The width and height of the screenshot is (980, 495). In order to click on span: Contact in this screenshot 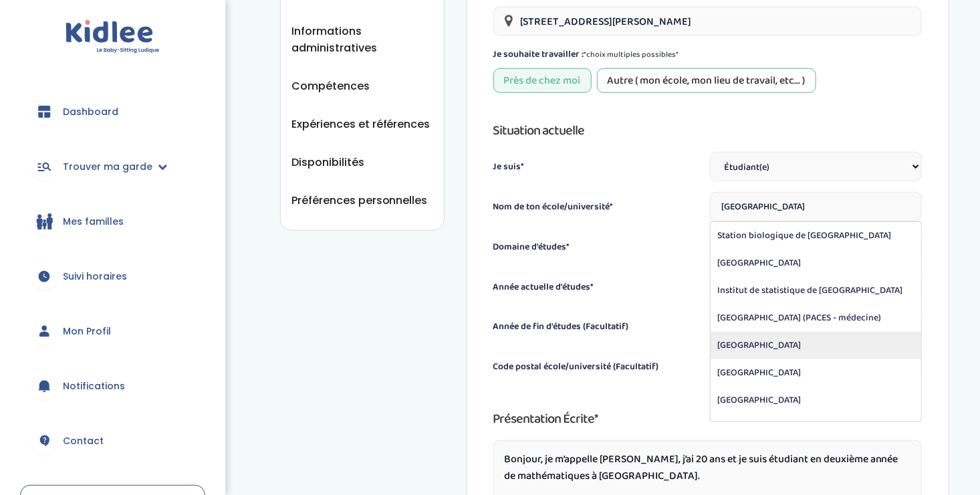, I will do `click(83, 441)`.